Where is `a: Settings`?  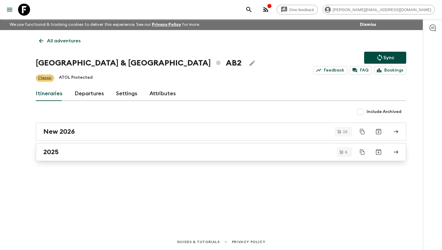
a: Settings is located at coordinates (127, 94).